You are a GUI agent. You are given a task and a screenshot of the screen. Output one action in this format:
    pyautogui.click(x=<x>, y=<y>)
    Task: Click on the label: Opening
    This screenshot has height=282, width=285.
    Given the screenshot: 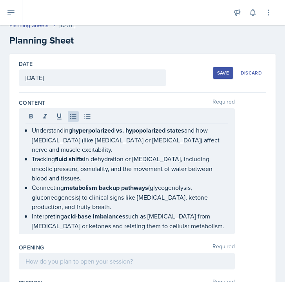 What is the action you would take?
    pyautogui.click(x=31, y=247)
    